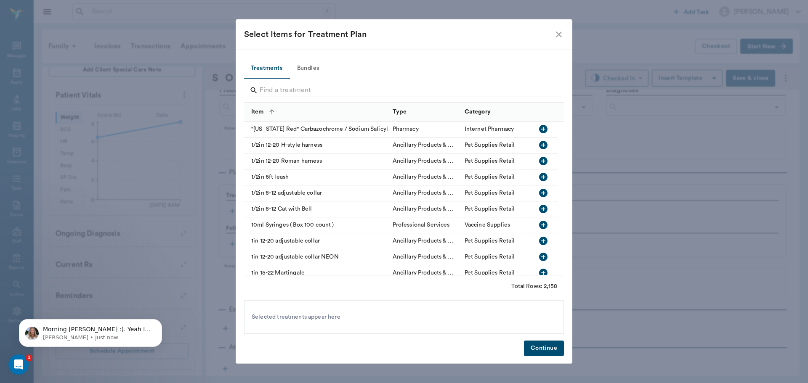 The width and height of the screenshot is (808, 383). What do you see at coordinates (544, 348) in the screenshot?
I see `button: Continue` at bounding box center [544, 348].